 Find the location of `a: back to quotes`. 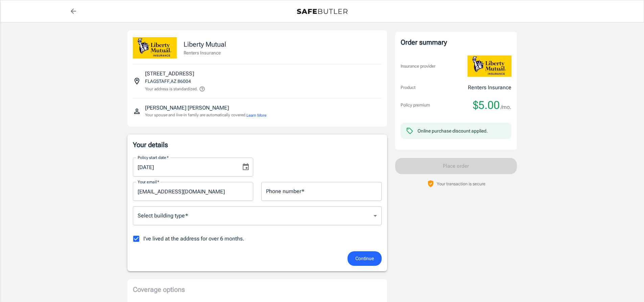

a: back to quotes is located at coordinates (73, 11).